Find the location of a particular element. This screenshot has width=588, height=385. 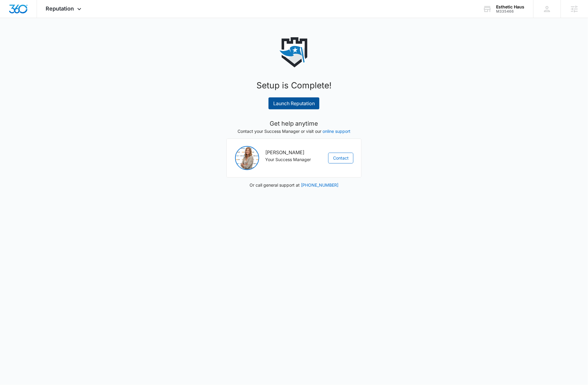

p: Or call general support at is located at coordinates (294, 185).